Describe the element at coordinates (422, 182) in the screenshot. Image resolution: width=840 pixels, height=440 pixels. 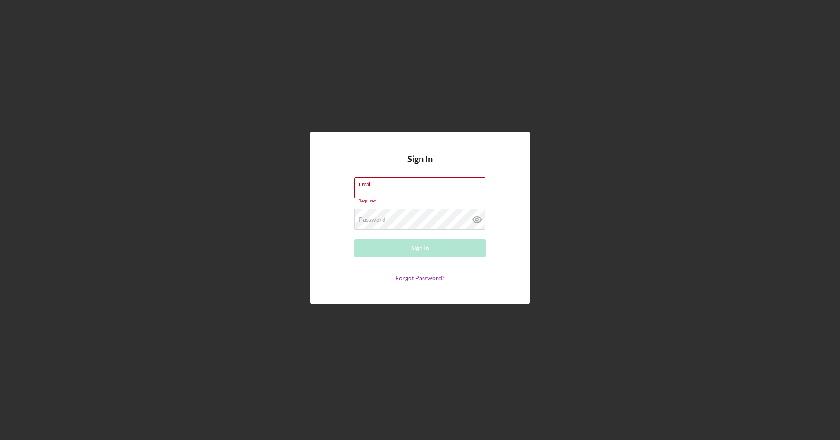
I see `label: Email` at that location.